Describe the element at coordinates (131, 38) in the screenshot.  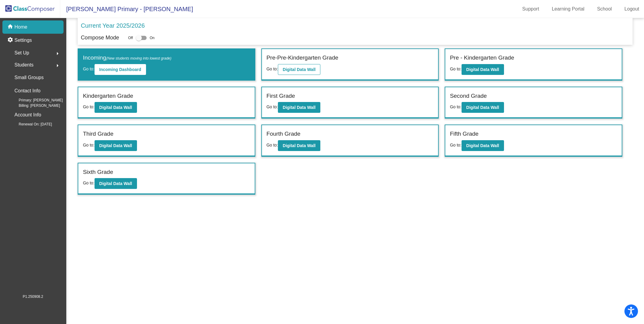
I see `span: Off` at that location.